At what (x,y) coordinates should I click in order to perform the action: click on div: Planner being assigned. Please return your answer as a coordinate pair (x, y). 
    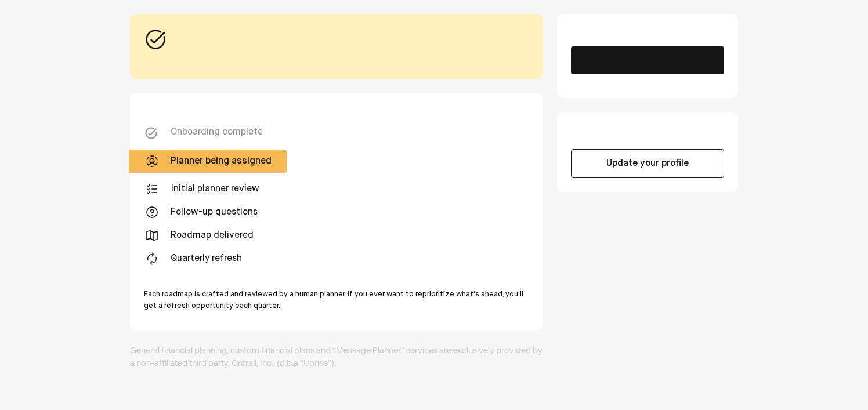
    Looking at the image, I should click on (221, 161).